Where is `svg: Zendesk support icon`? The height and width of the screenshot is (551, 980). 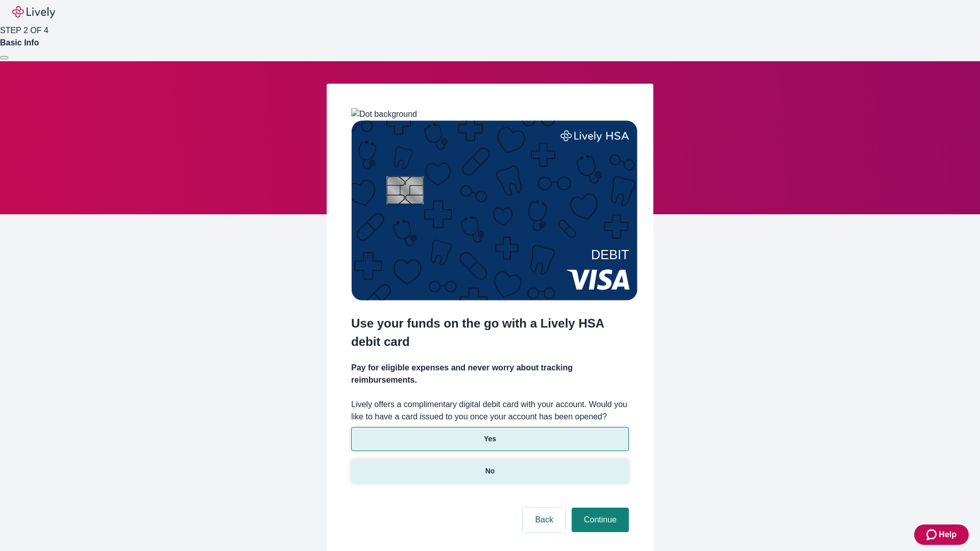 svg: Zendesk support icon is located at coordinates (932, 535).